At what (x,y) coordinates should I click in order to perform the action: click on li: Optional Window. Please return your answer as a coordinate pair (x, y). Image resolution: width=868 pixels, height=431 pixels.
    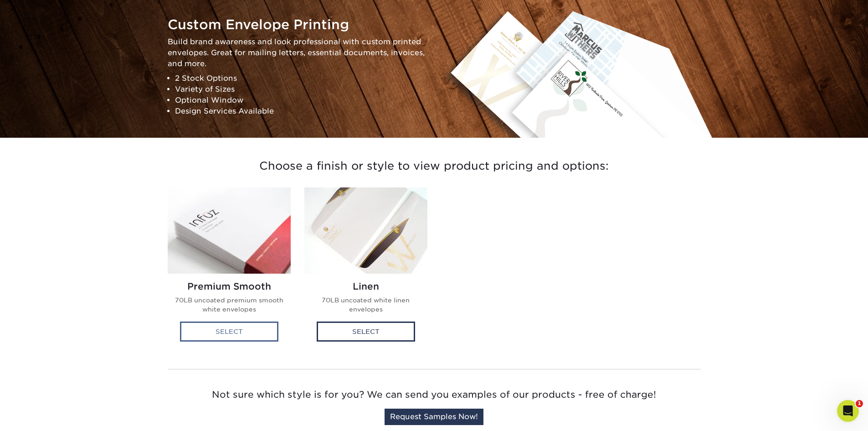
    Looking at the image, I should click on (301, 100).